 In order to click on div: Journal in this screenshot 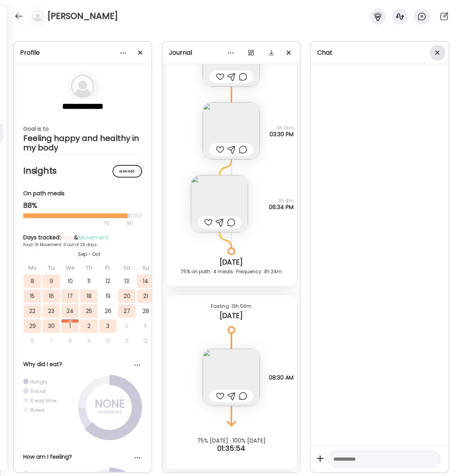, I will do `click(232, 53)`.